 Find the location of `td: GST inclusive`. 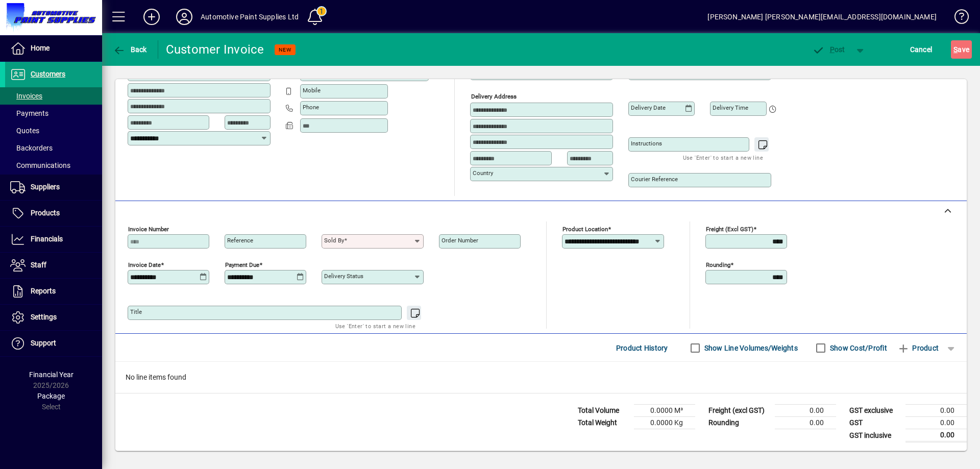

td: GST inclusive is located at coordinates (875, 435).